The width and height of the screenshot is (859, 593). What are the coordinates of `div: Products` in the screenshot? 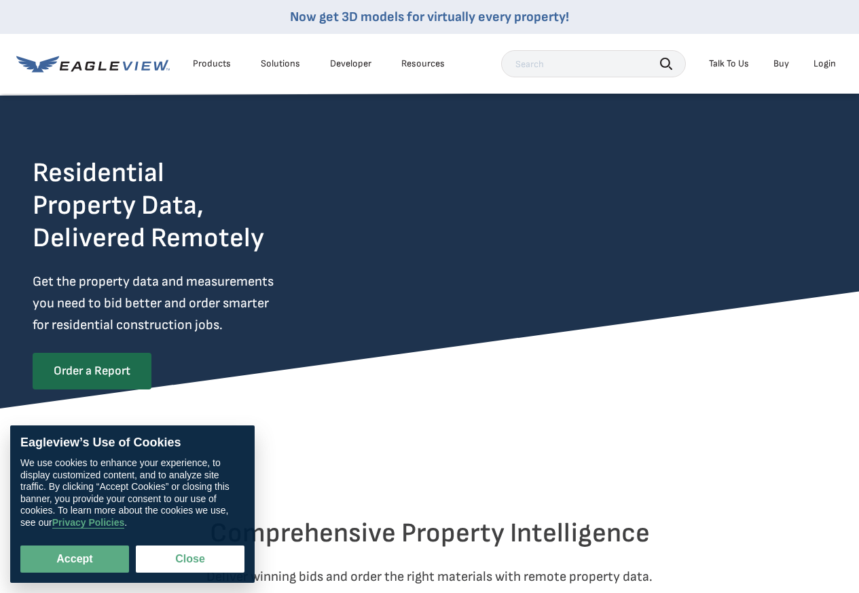 It's located at (212, 64).